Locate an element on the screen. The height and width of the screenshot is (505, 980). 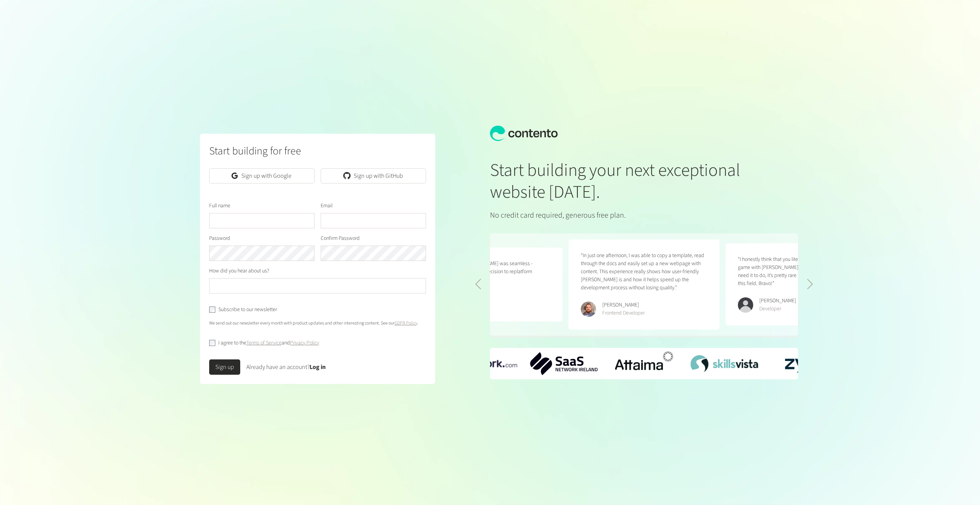
div: 3 / 6 is located at coordinates (644, 364).